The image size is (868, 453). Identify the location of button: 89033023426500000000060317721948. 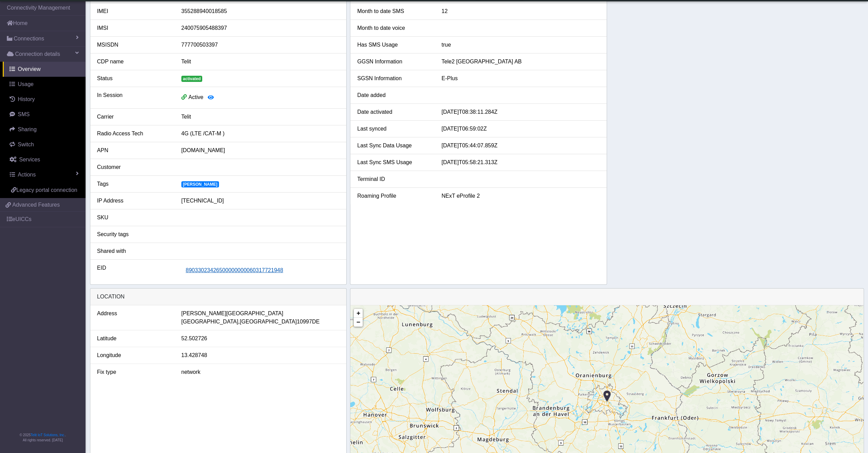
(234, 270).